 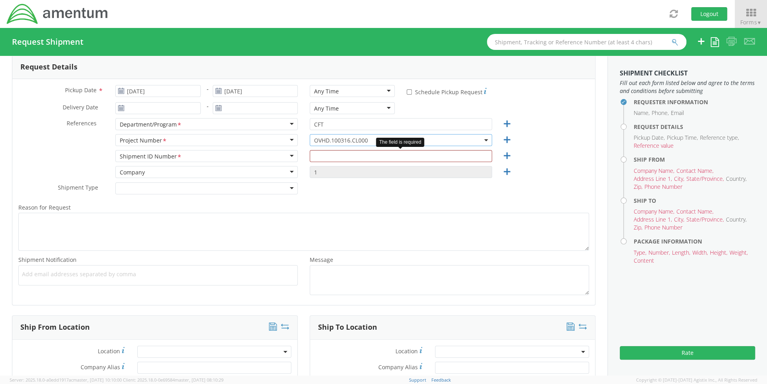 I want to click on span: Shipment Notification, so click(x=47, y=259).